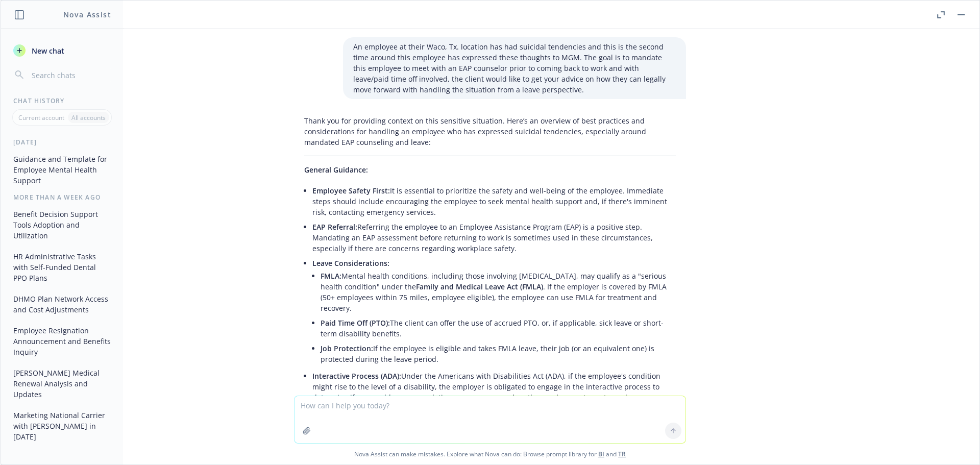  What do you see at coordinates (622, 454) in the screenshot?
I see `a: TR` at bounding box center [622, 454].